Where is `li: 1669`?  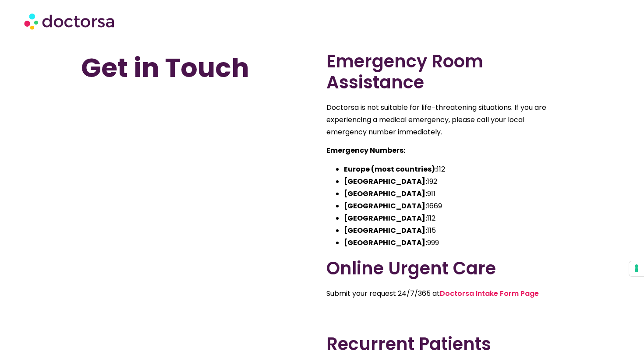 li: 1669 is located at coordinates (453, 206).